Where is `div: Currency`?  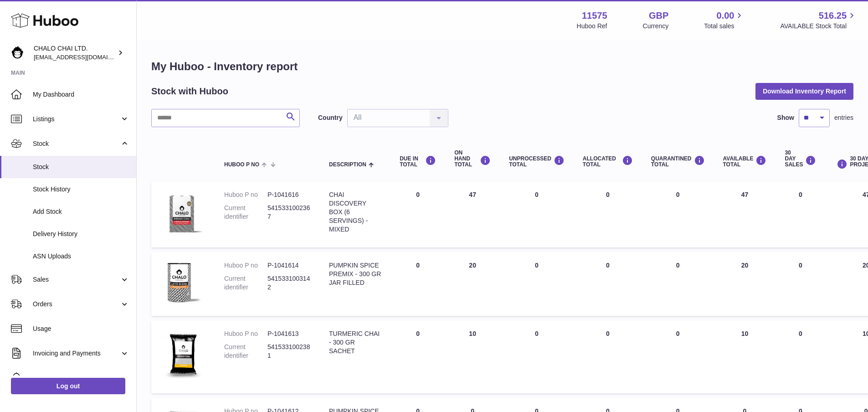
div: Currency is located at coordinates (656, 26).